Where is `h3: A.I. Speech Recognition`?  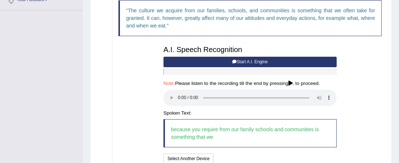 h3: A.I. Speech Recognition is located at coordinates (250, 49).